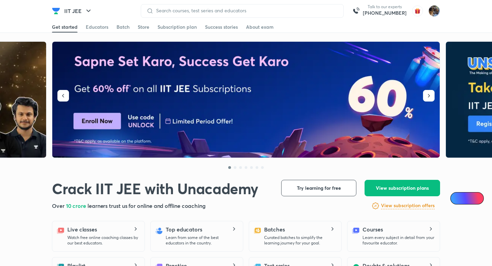  I want to click on p: Curated batches to simplify the learning journey for your goal., so click(300, 240).